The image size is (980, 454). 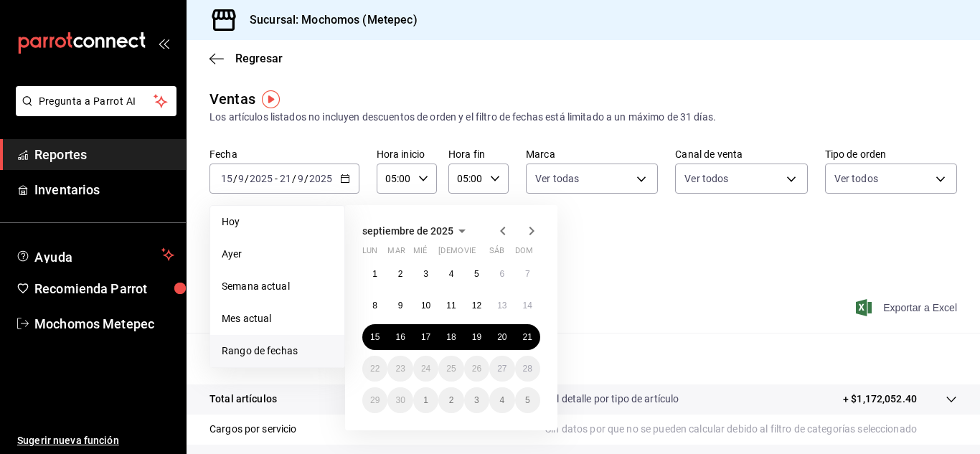 What do you see at coordinates (481, 253) in the screenshot?
I see `abbr: jueves` at bounding box center [481, 253].